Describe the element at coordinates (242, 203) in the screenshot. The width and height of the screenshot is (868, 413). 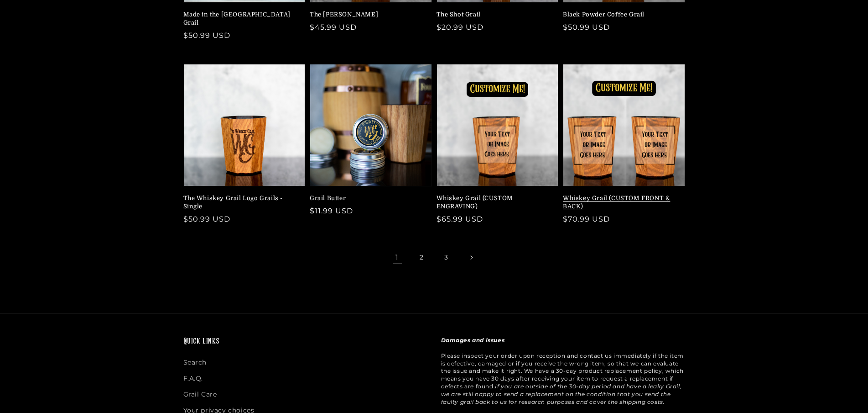
I see `a: The Whiskey Grail Logo Grails - Single` at that location.